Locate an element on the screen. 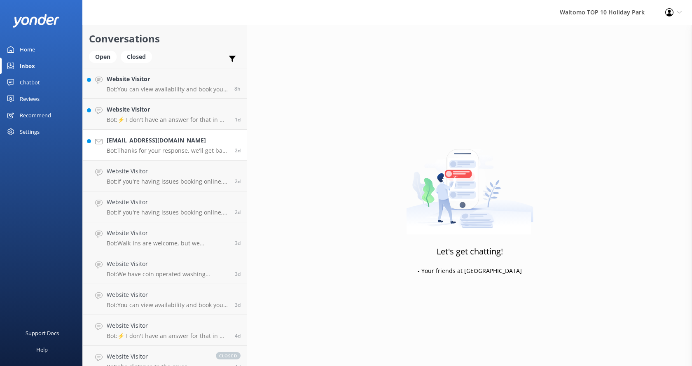 The image size is (692, 366). div: Home is located at coordinates (27, 49).